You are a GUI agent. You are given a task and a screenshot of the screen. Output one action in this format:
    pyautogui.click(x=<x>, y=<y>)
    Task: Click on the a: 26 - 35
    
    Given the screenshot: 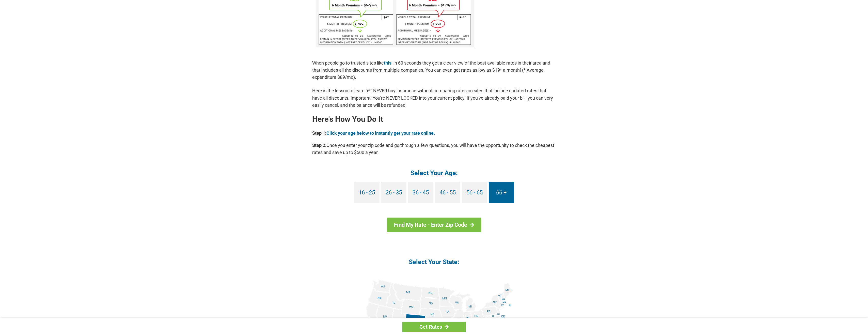 What is the action you would take?
    pyautogui.click(x=393, y=193)
    